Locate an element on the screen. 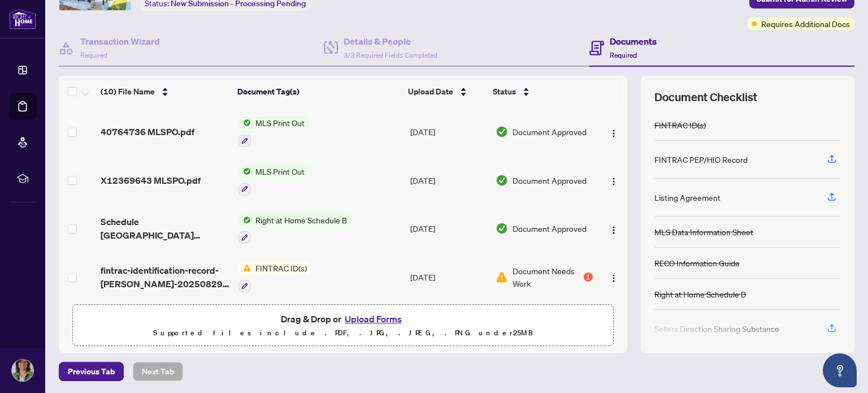 This screenshot has width=868, height=393. div: FINTRAC ID(s) is located at coordinates (680, 124).